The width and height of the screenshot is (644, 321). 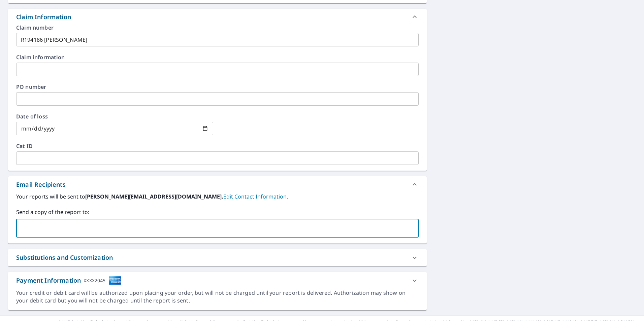 I want to click on div: Your credit or debit card will be authorized upon placing your order, but will not be charged unt..., so click(x=217, y=297).